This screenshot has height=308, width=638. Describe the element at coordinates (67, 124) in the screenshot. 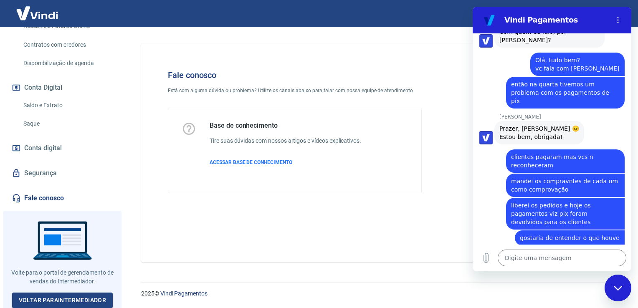

I see `a: Saque` at that location.